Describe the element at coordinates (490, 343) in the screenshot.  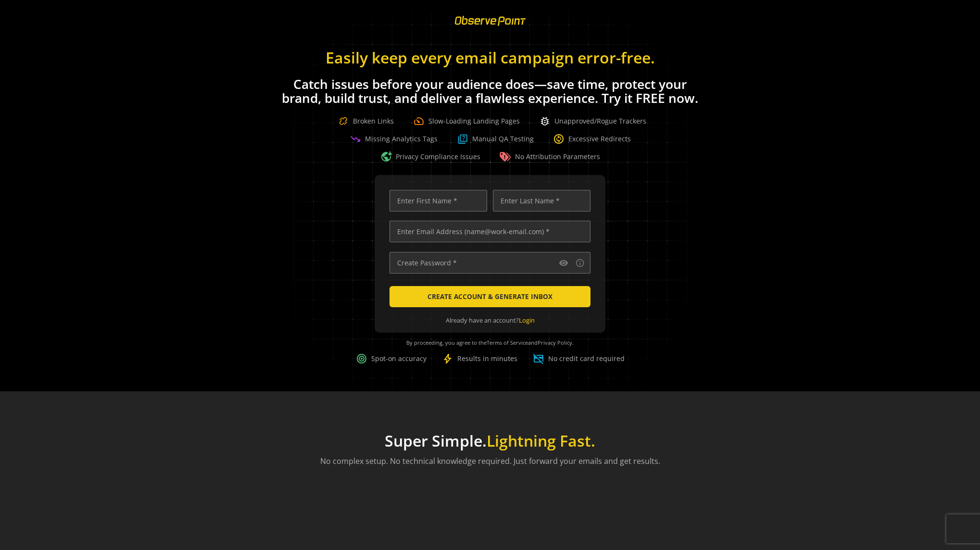
I see `div: By proceeding, you agree to the and .` at that location.